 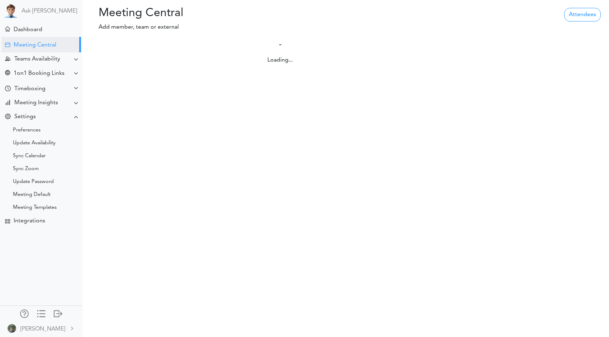 What do you see at coordinates (29, 156) in the screenshot?
I see `div: Sync Calendar` at bounding box center [29, 156].